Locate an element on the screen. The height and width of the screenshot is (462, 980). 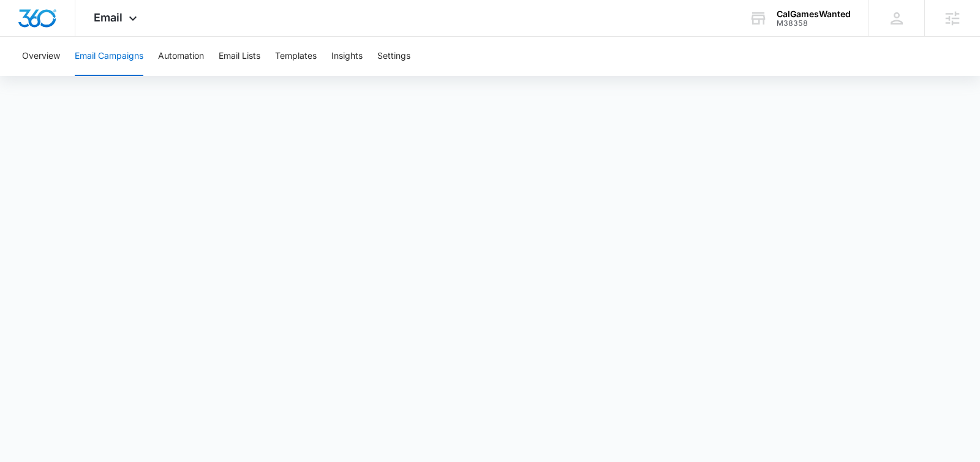
div: account id is located at coordinates (813, 23).